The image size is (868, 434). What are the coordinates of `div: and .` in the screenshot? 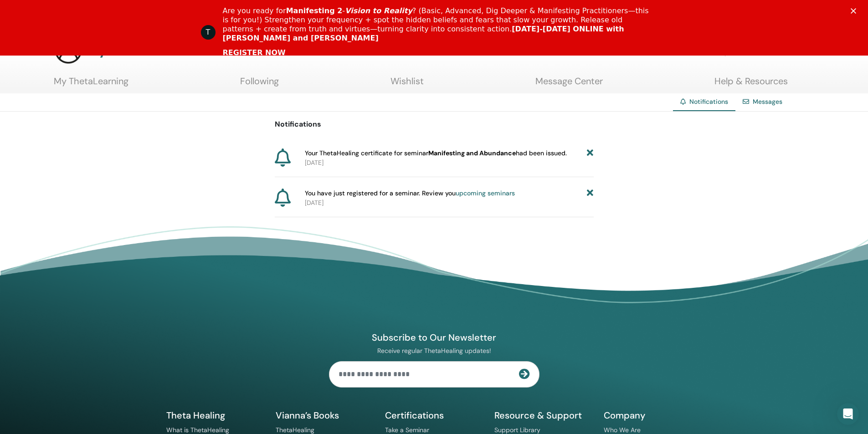 It's located at (78, 115).